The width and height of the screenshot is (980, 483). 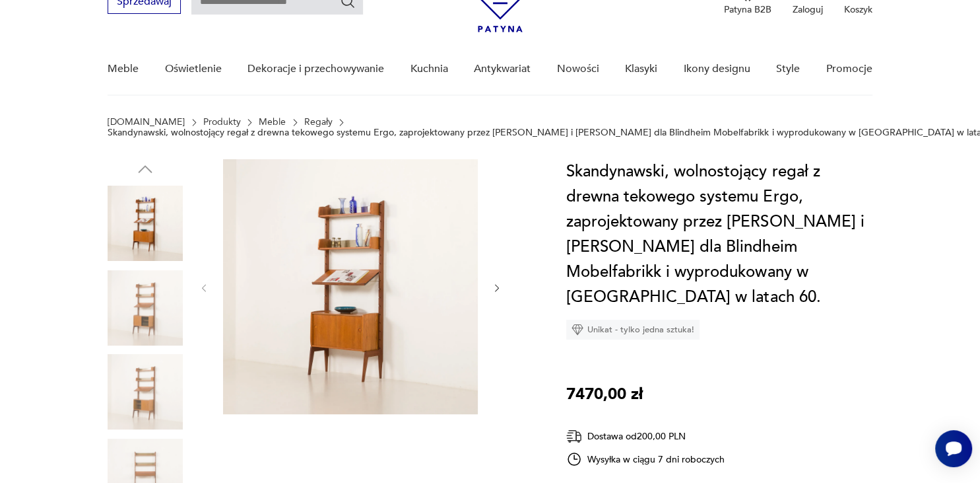 I want to click on a: Style, so click(x=788, y=69).